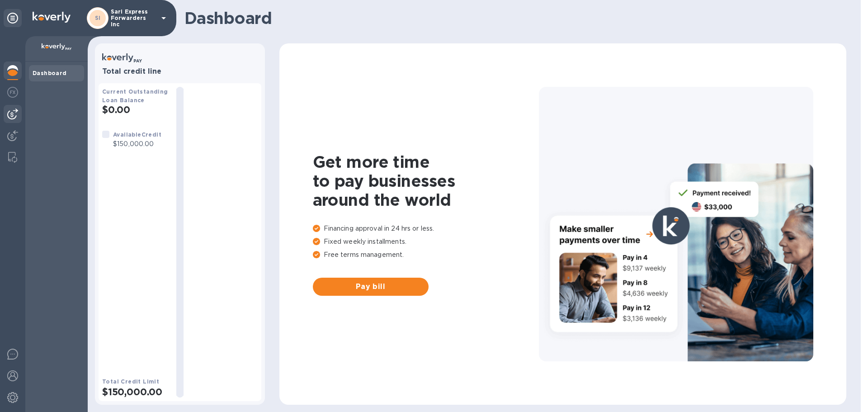 This screenshot has width=868, height=412. What do you see at coordinates (12, 92) in the screenshot?
I see `img: Foreign exchange` at bounding box center [12, 92].